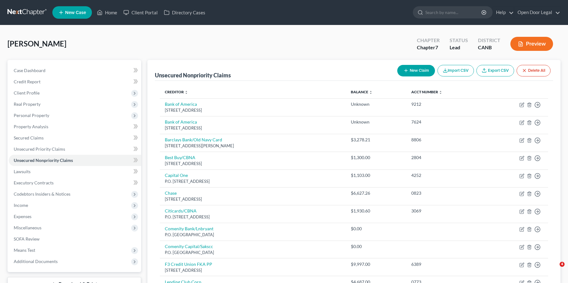 This screenshot has width=568, height=283. Describe the element at coordinates (27, 104) in the screenshot. I see `span: Real Property` at that location.